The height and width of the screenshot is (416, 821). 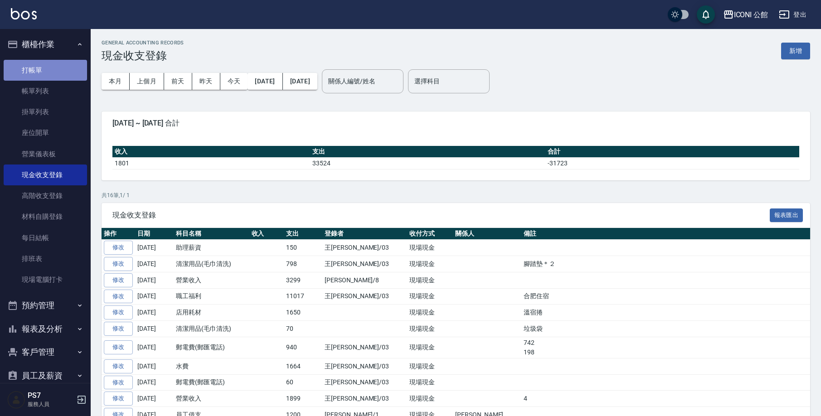 I want to click on td: 水費, so click(x=211, y=366).